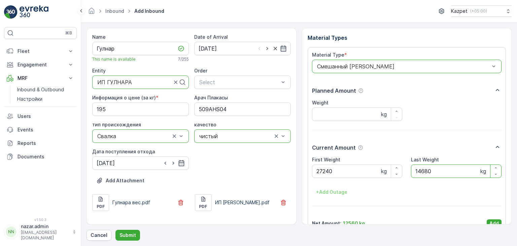 The height and width of the screenshot is (246, 517). Describe the element at coordinates (407, 38) in the screenshot. I see `p: Material Types` at that location.